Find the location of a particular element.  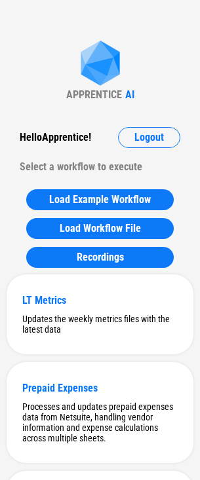

div: APPRENTICE is located at coordinates (94, 94).